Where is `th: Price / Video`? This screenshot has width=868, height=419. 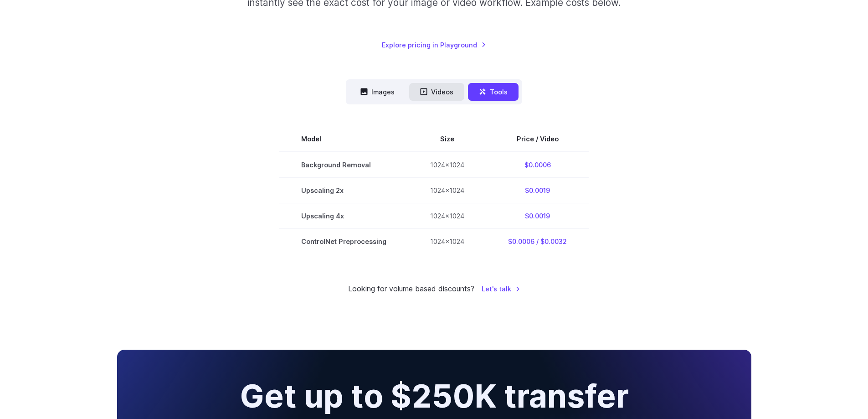
th: Price / Video is located at coordinates (537, 139).